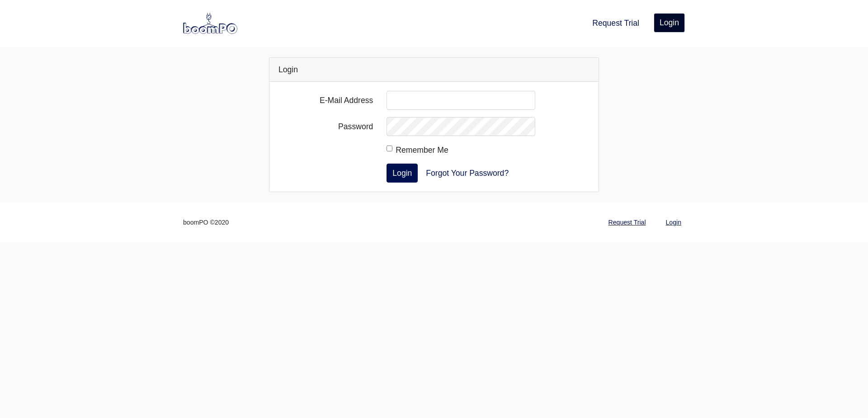 The height and width of the screenshot is (418, 868). Describe the element at coordinates (402, 173) in the screenshot. I see `button: Login` at that location.